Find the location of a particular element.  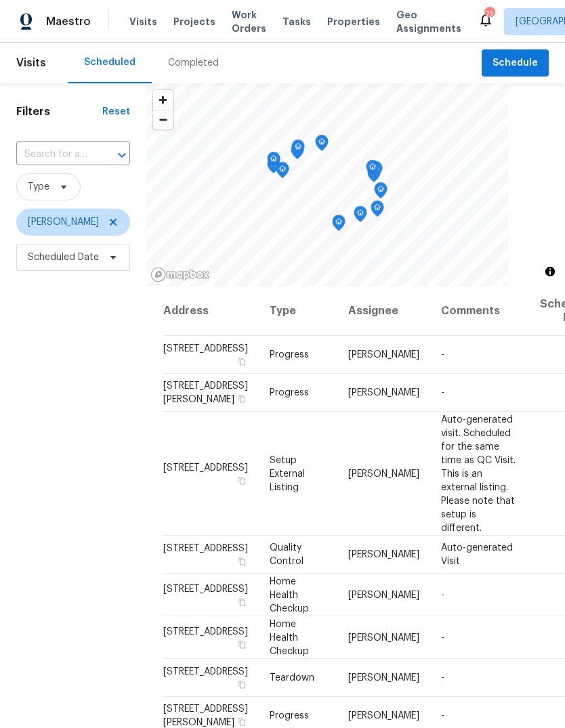

span: Properties is located at coordinates (354, 22).